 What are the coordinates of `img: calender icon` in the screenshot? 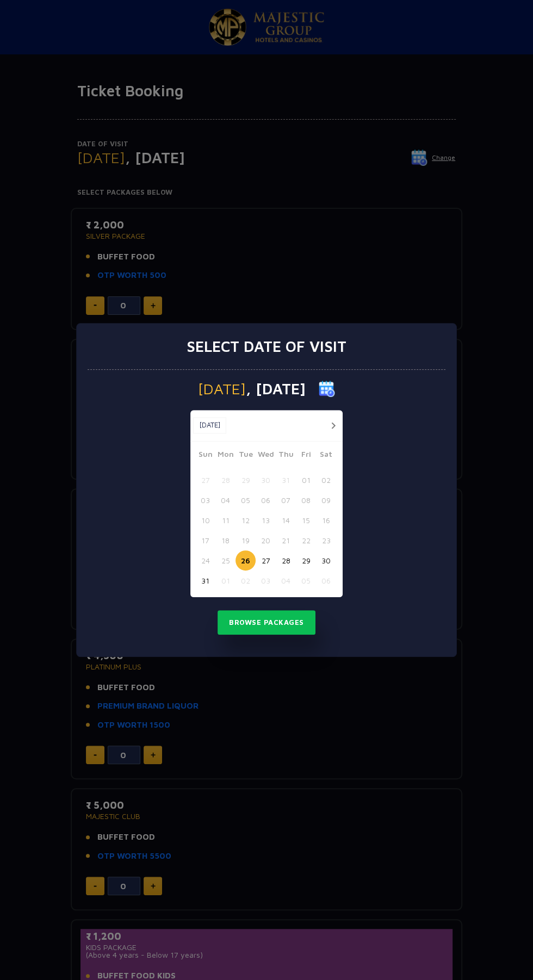 It's located at (326, 390).